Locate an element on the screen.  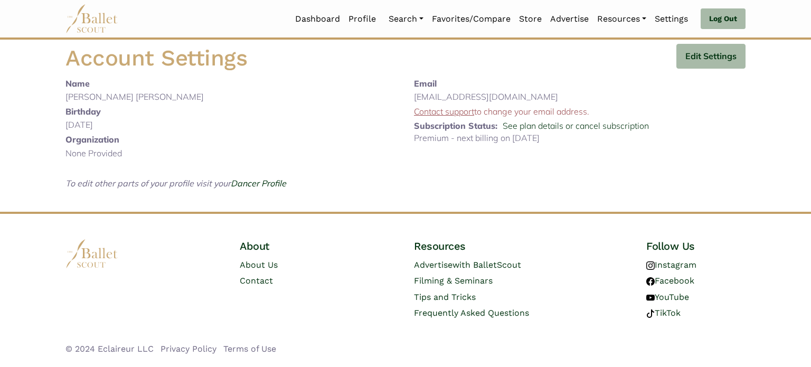
p: to change your email address. is located at coordinates (580, 112).